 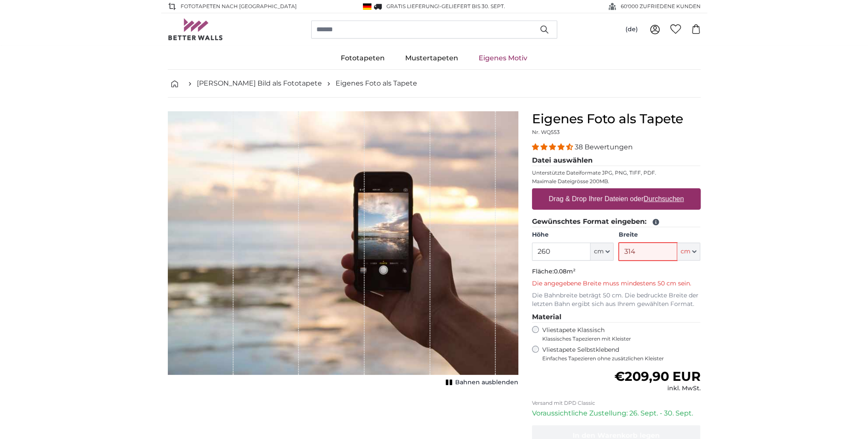 I want to click on u: Durchsuchen, so click(x=664, y=198).